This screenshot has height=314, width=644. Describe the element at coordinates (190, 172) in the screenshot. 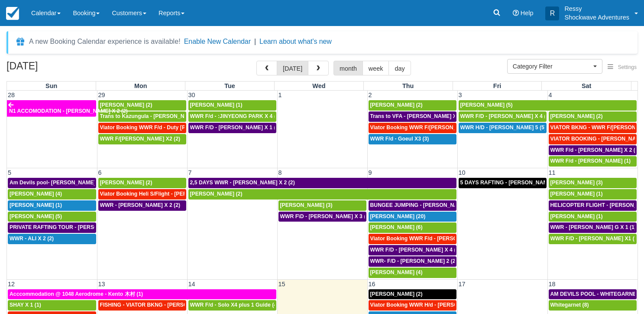

I see `span: 7` at that location.